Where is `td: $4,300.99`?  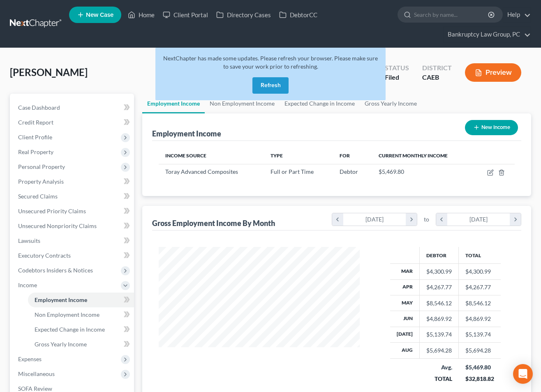 td: $4,300.99 is located at coordinates (480, 272).